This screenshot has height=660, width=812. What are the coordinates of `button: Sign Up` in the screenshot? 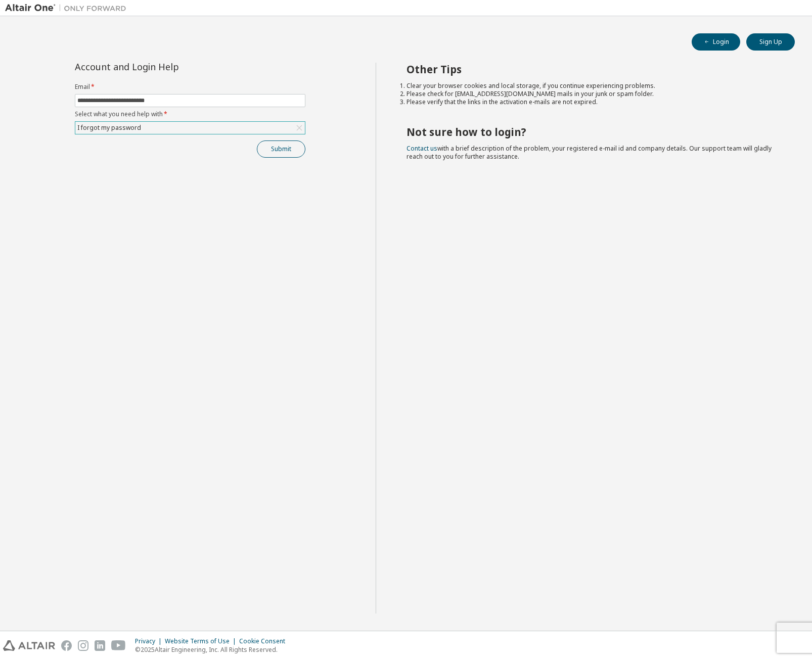 It's located at (771, 42).